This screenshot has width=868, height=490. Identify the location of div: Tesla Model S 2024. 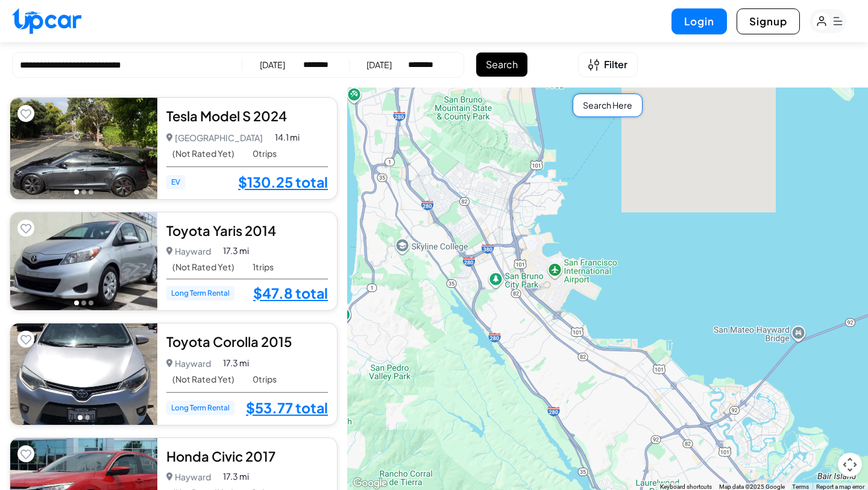
(247, 116).